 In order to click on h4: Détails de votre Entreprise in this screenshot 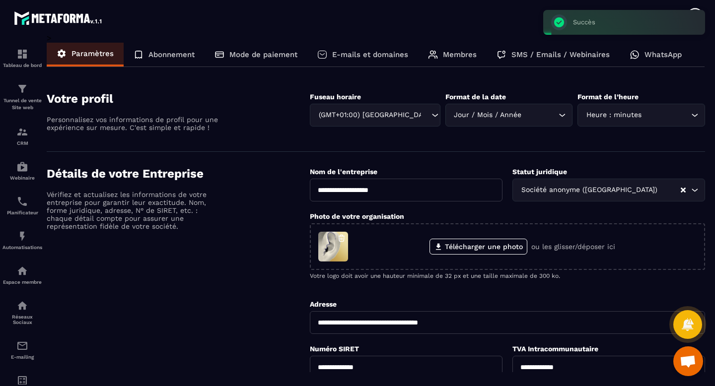, I will do `click(178, 174)`.